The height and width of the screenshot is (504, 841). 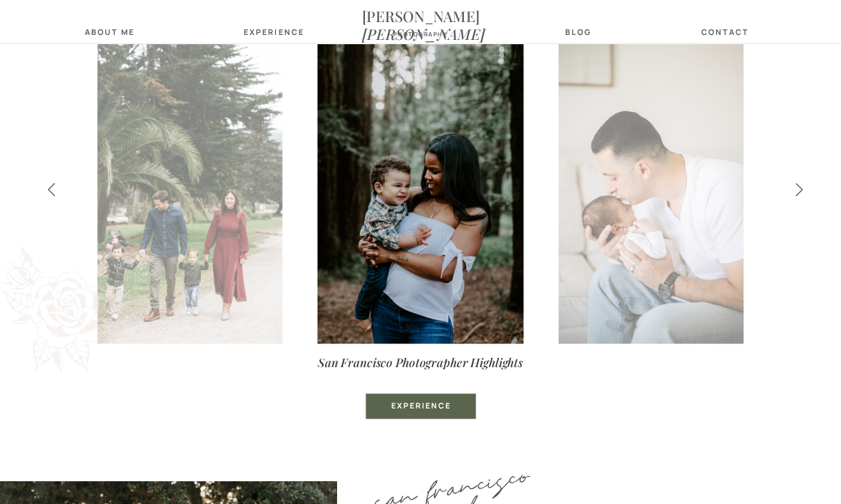 What do you see at coordinates (421, 406) in the screenshot?
I see `div: Experience` at bounding box center [421, 406].